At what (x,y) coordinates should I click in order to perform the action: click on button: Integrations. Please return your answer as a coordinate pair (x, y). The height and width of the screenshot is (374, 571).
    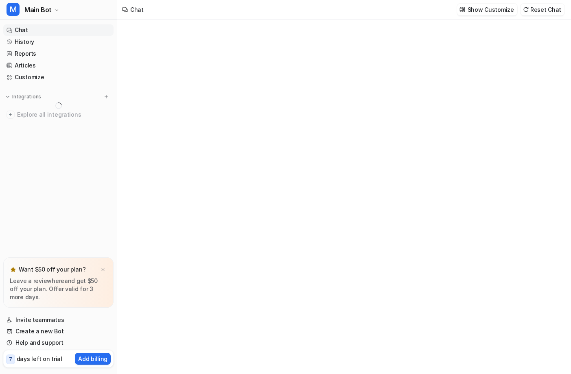
    Looking at the image, I should click on (23, 97).